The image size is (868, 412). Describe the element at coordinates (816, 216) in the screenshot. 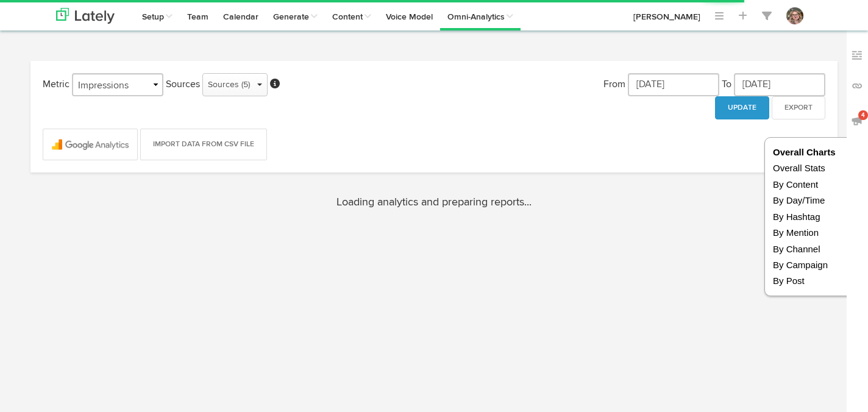

I see `a: By Hashtag` at that location.